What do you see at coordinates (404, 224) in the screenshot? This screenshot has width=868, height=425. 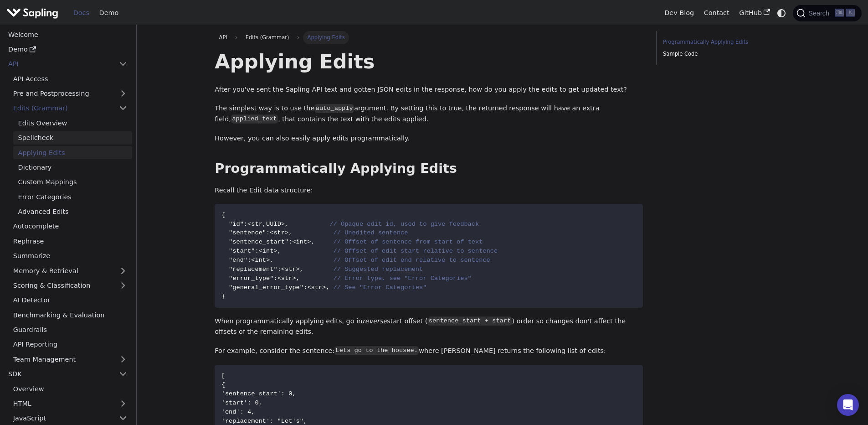 I see `span: // Opaque edit id, used to give feedback` at bounding box center [404, 224].